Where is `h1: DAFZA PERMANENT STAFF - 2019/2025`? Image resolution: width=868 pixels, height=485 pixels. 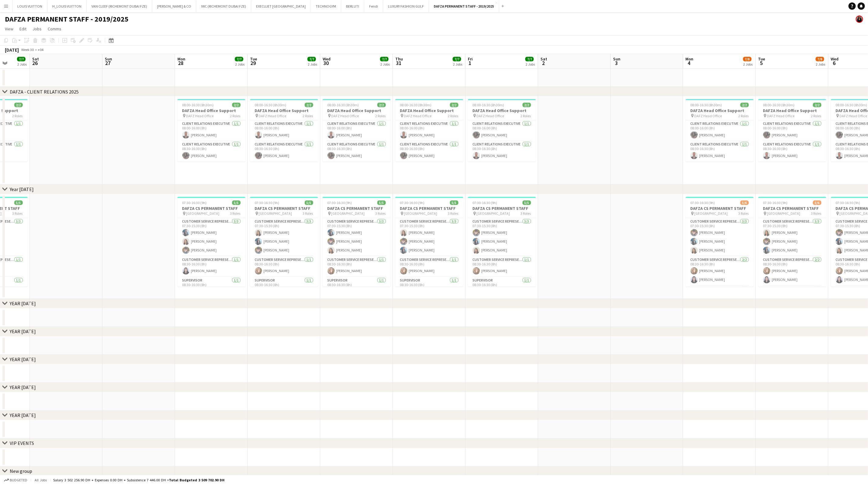
h1: DAFZA PERMANENT STAFF - 2019/2025 is located at coordinates (67, 19).